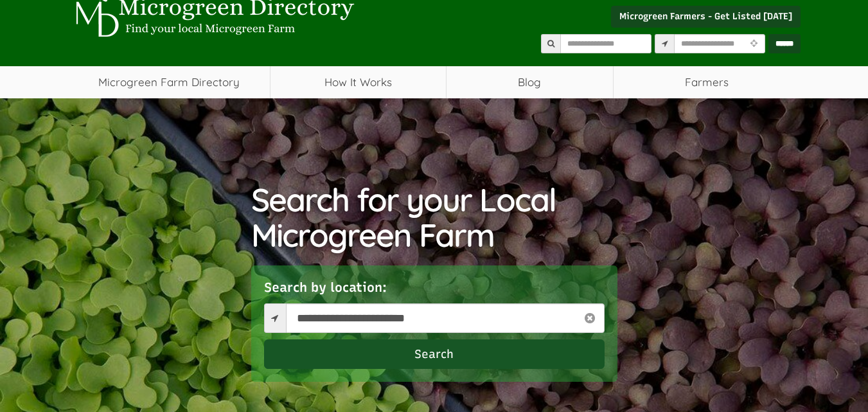  I want to click on label: Search by location:, so click(325, 288).